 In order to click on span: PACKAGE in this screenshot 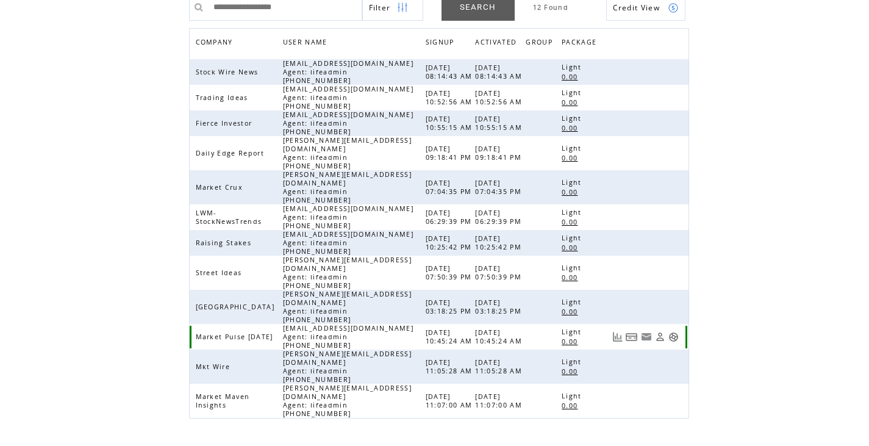, I will do `click(581, 43)`.